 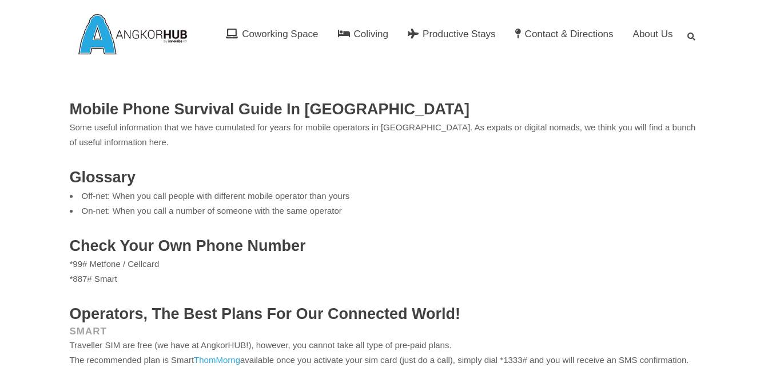 I want to click on span: Contact & Directions, so click(x=569, y=34).